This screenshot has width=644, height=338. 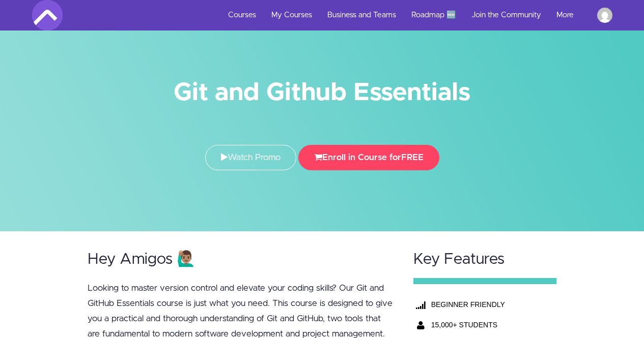 What do you see at coordinates (486, 259) in the screenshot?
I see `h2: Key Features` at bounding box center [486, 259].